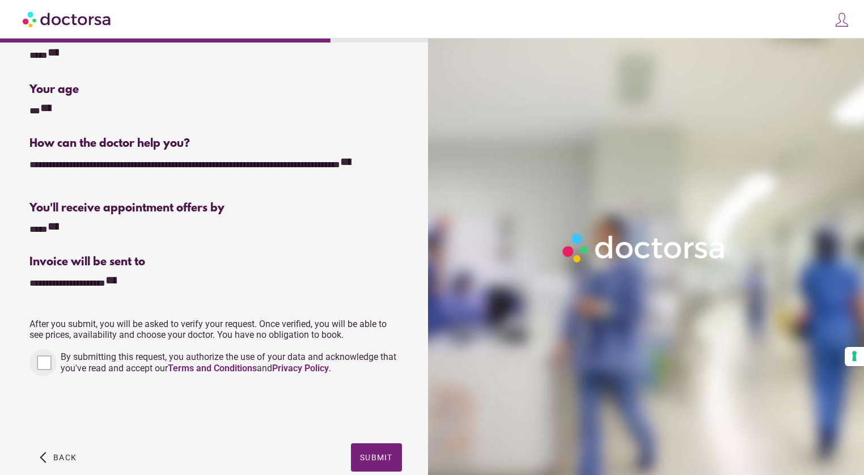 The image size is (864, 475). What do you see at coordinates (212, 368) in the screenshot?
I see `a: Terms and Conditions` at bounding box center [212, 368].